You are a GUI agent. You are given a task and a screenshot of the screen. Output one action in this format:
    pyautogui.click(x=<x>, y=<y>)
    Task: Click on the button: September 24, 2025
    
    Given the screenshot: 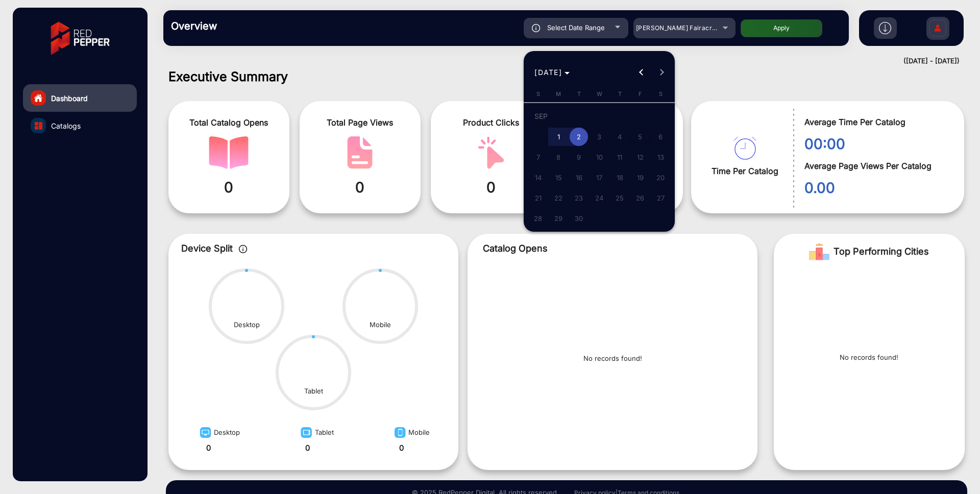 What is the action you would take?
    pyautogui.click(x=599, y=198)
    